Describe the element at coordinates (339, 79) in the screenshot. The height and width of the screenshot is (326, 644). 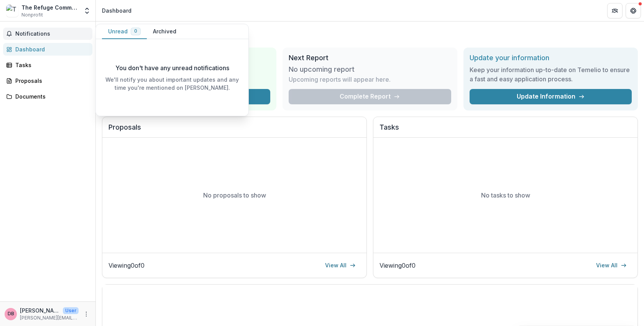
I see `p: Upcoming reports will appear here.` at that location.